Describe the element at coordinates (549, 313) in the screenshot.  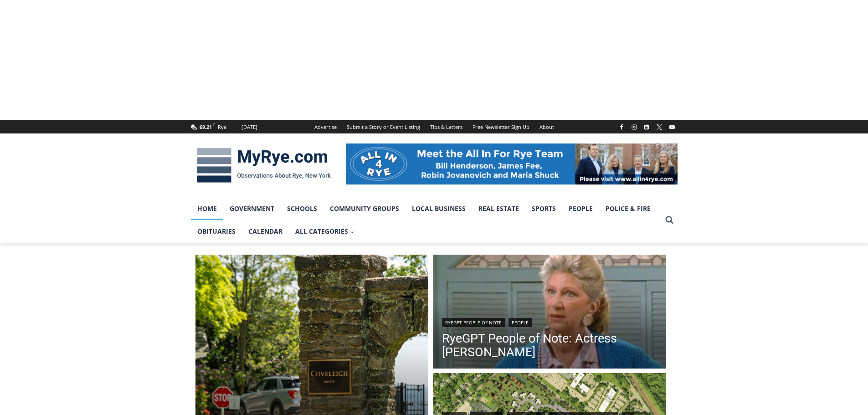
I see `img: (PHOTO: Sheridan in an episode of ALF. Public Domain.)` at that location.